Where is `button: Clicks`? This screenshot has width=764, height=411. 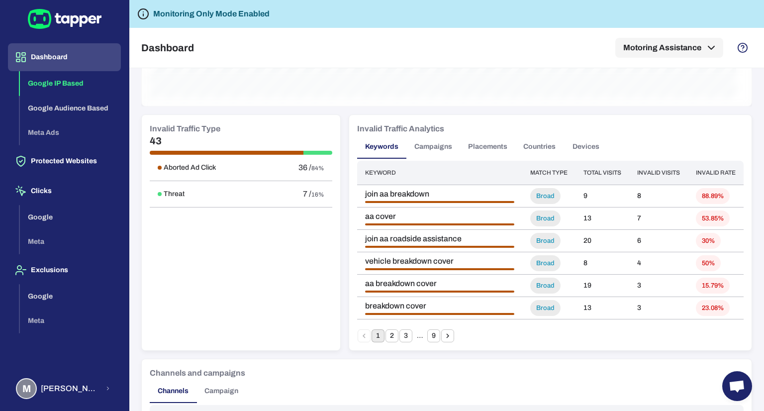 button: Clicks is located at coordinates (64, 191).